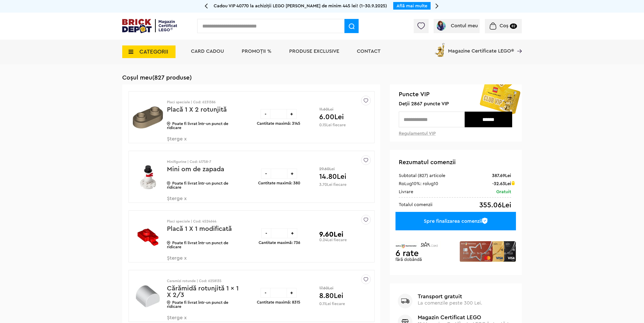 The image size is (644, 323). What do you see at coordinates (502, 176) in the screenshot?
I see `div: 387.69Lei` at bounding box center [502, 176].